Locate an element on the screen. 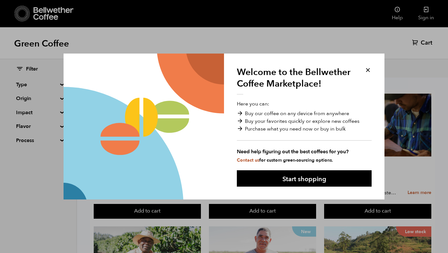 This screenshot has width=448, height=253. strong: Need help figuring out the best coffees for you? is located at coordinates (304, 152).